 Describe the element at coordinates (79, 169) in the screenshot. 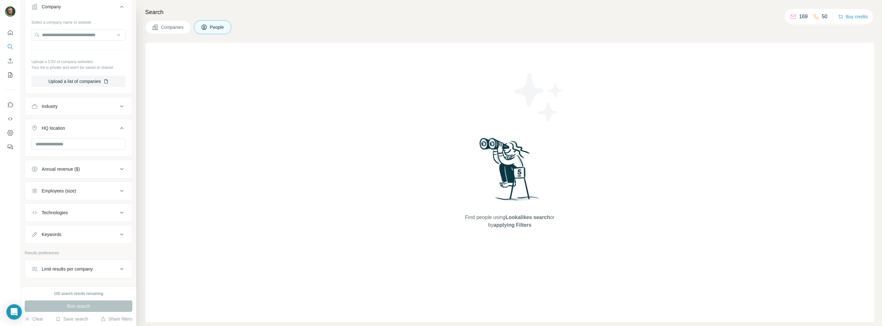

I see `button: Annual revenue ($)` at that location.